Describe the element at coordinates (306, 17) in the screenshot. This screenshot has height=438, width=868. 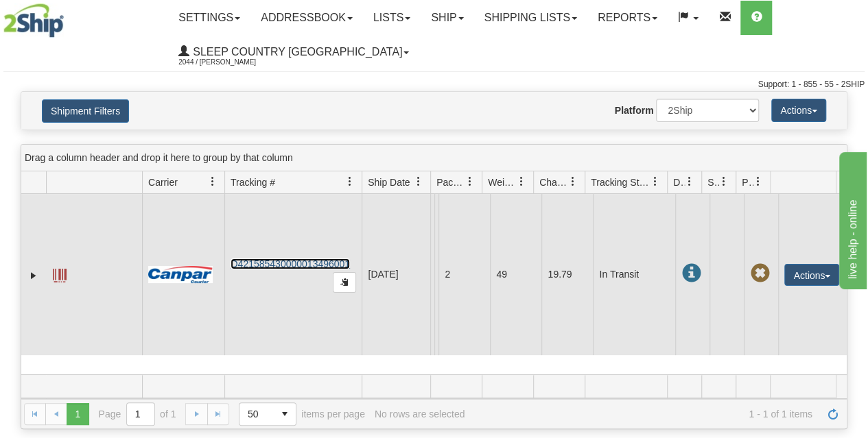
I see `a: Addressbook` at that location.